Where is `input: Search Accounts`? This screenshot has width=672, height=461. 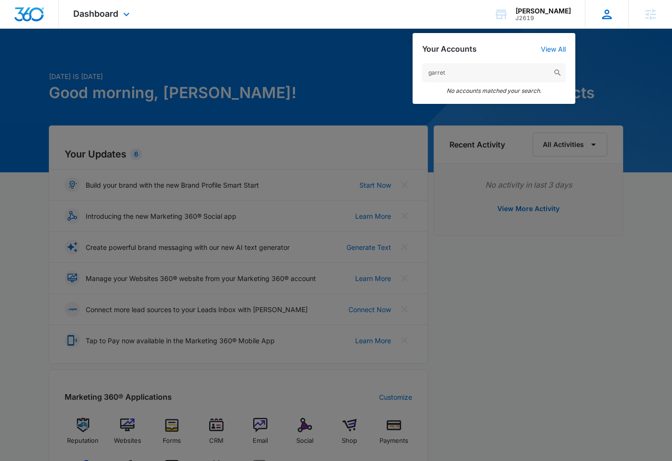
input: Search Accounts is located at coordinates (494, 73).